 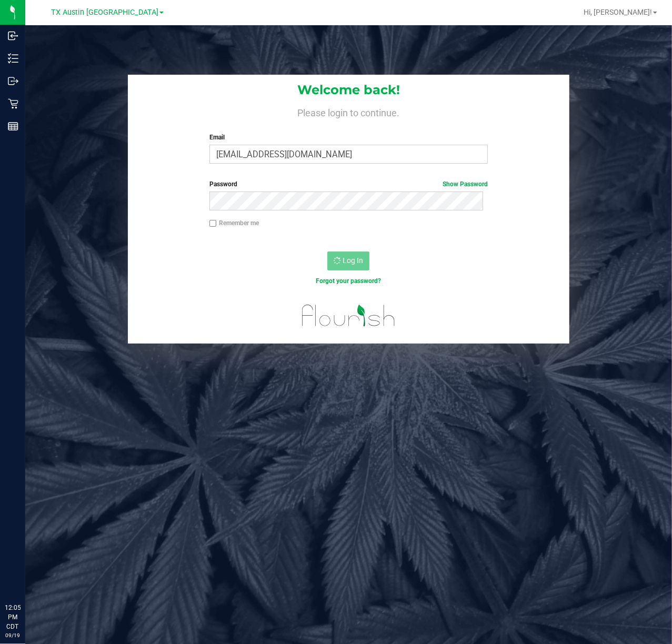 What do you see at coordinates (223, 184) in the screenshot?
I see `span: Password` at bounding box center [223, 184].